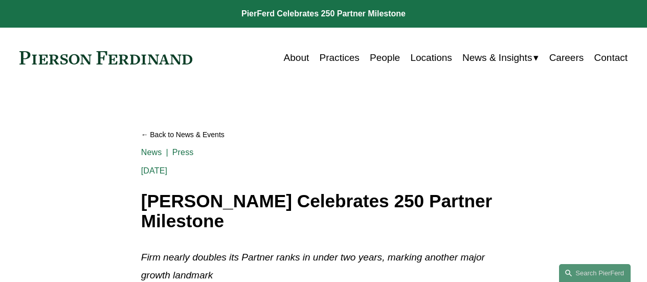  I want to click on a: People, so click(384, 58).